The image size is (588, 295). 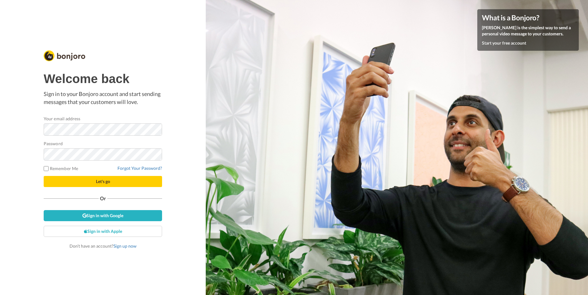 What do you see at coordinates (103, 198) in the screenshot?
I see `span: Or` at bounding box center [103, 198].